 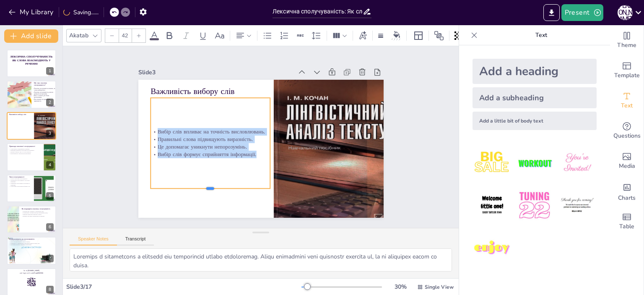 I want to click on div: Layout, so click(x=418, y=36).